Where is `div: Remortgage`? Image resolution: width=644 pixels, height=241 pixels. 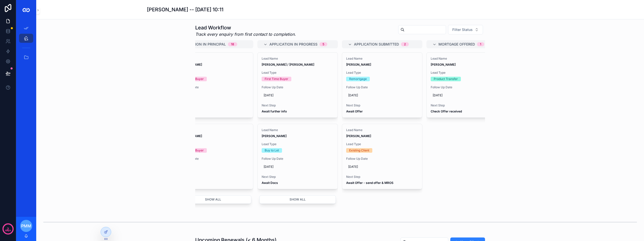
div: Remortgage is located at coordinates (358, 79).